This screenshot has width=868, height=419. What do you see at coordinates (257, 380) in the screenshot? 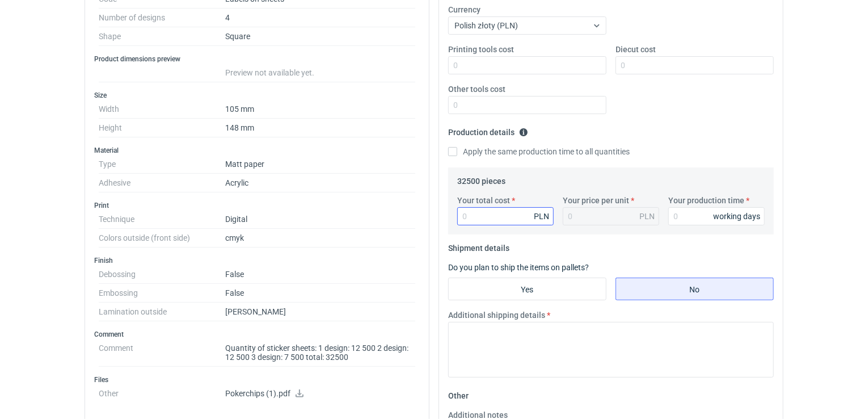
I see `h3: Files` at bounding box center [257, 380].